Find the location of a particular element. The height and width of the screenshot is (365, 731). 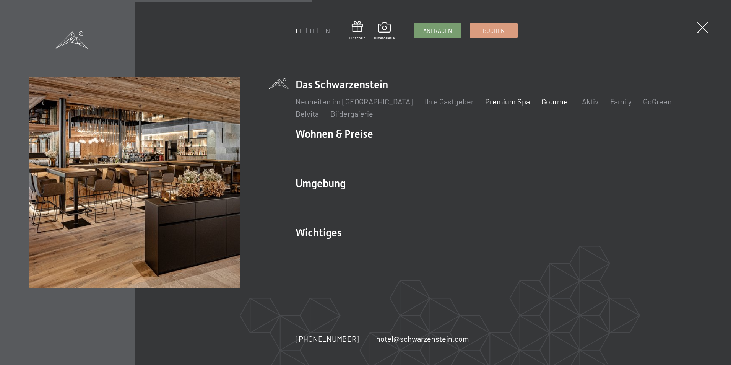

a: Family is located at coordinates (621, 101).